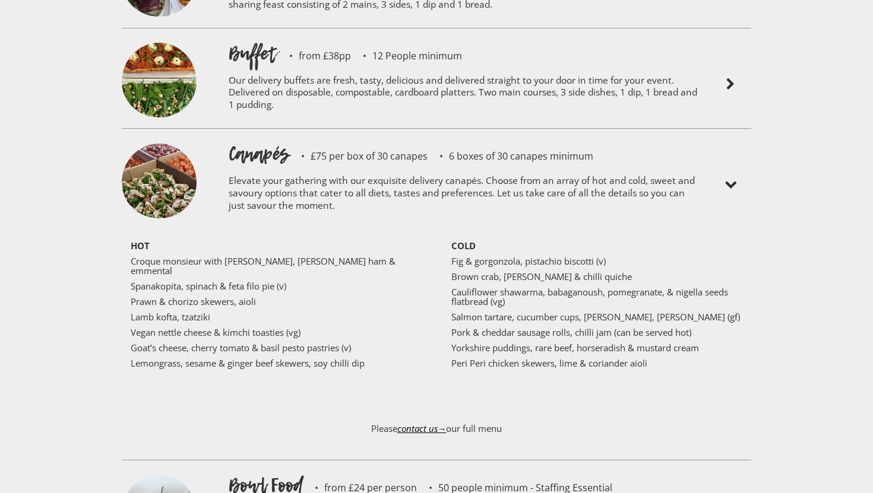  What do you see at coordinates (463, 195) in the screenshot?
I see `p: Elevate your gathering with our exquisite delivery canapés. Choose from an array of hot and cold,...` at bounding box center [463, 195].